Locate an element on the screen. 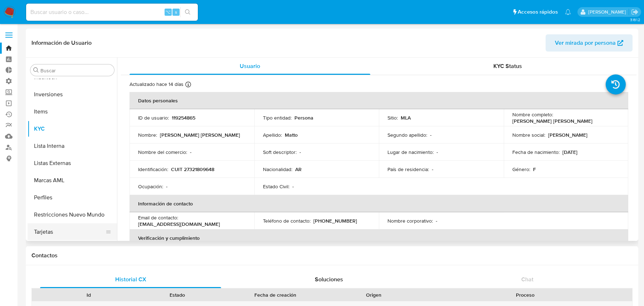  p: Actualizado hace 14 días is located at coordinates (157, 84).